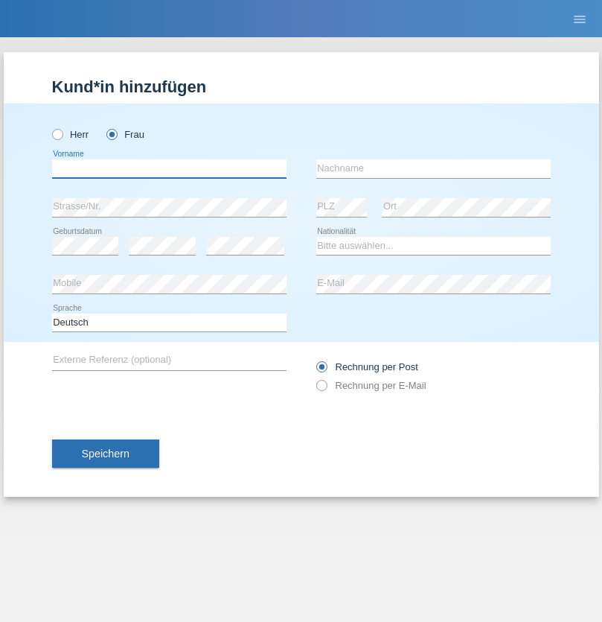  What do you see at coordinates (371, 385) in the screenshot?
I see `label: Rechnung per E-Mail` at bounding box center [371, 385].